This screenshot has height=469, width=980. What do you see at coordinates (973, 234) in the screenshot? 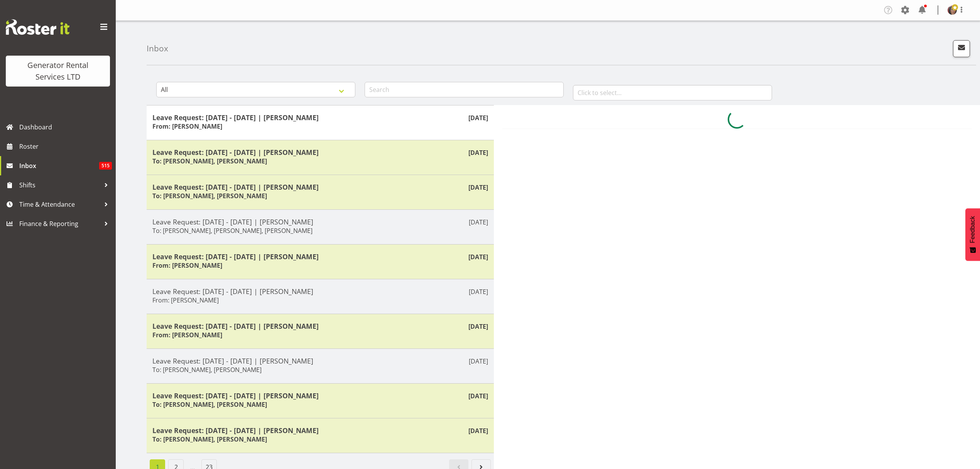
I see `button: Feedback - Show survey` at bounding box center [973, 234].